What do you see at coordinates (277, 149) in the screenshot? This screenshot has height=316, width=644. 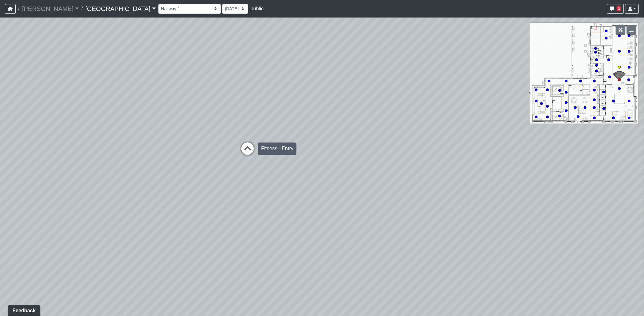 I see `div: Fitness - Entry` at bounding box center [277, 149].